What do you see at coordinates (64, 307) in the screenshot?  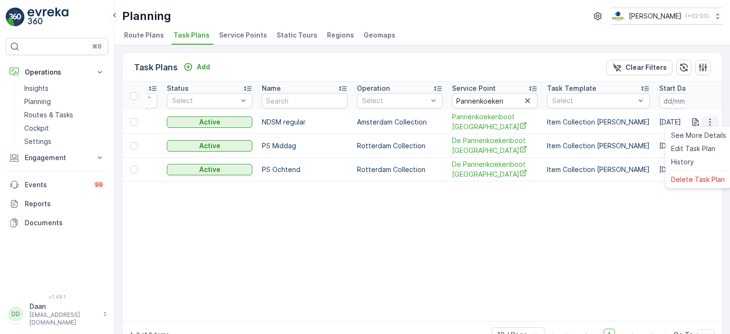 I see `p: Daan` at bounding box center [64, 307].